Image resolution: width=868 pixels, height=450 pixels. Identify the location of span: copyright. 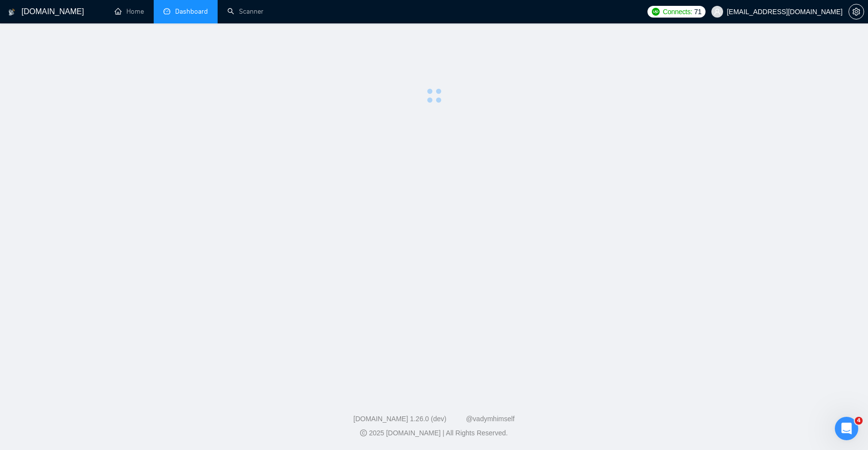
(363, 433).